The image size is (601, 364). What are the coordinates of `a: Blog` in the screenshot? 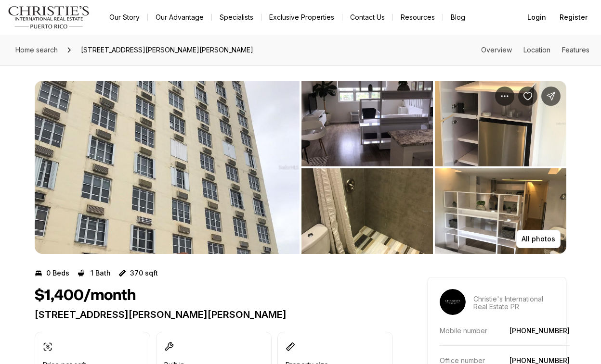 It's located at (457, 17).